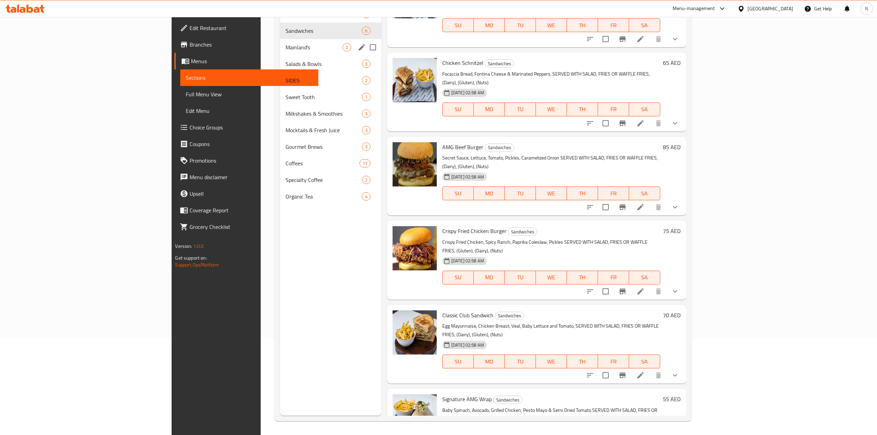 The height and width of the screenshot is (435, 877). Describe the element at coordinates (331, 180) in the screenshot. I see `div: Specialty Coffee2` at that location.